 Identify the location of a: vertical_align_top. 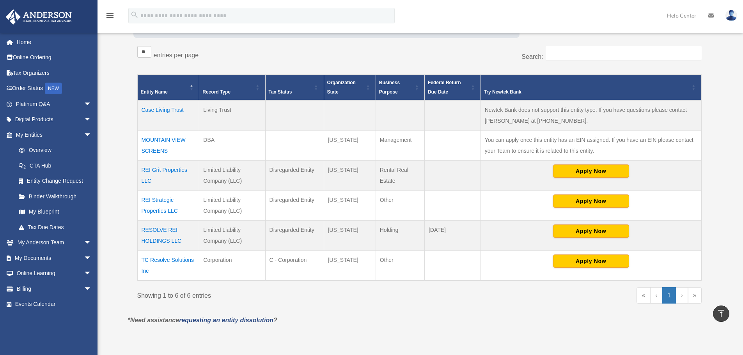
(721, 314).